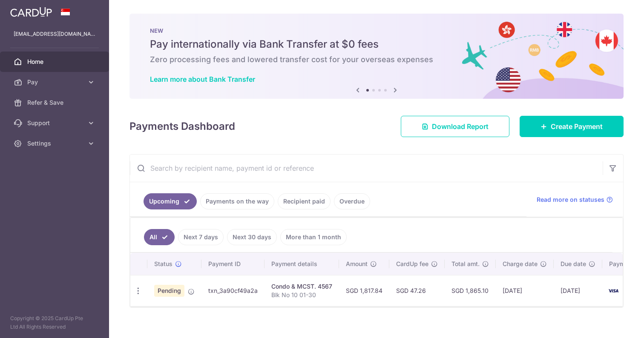  What do you see at coordinates (55, 143) in the screenshot?
I see `span: Settings` at bounding box center [55, 143].